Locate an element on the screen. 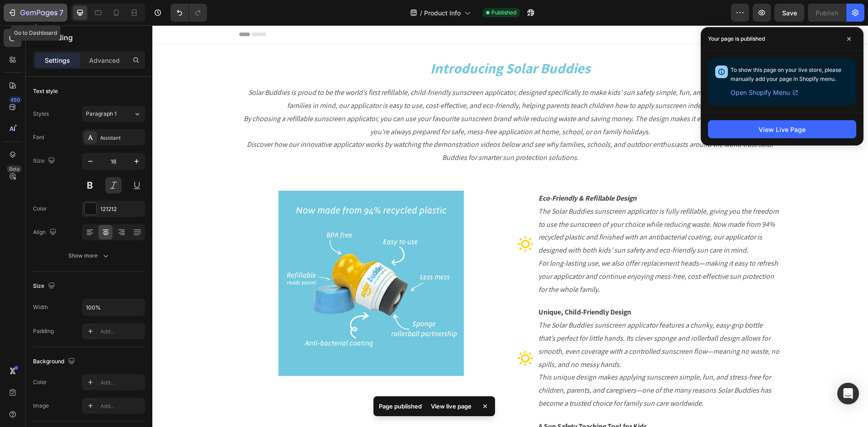 The image size is (868, 427). button: Show more is located at coordinates (89, 256).